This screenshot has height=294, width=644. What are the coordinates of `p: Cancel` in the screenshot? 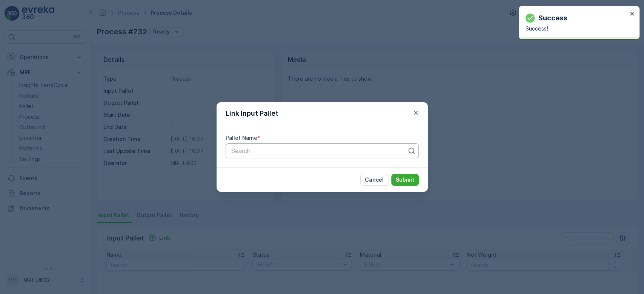 It's located at (375, 180).